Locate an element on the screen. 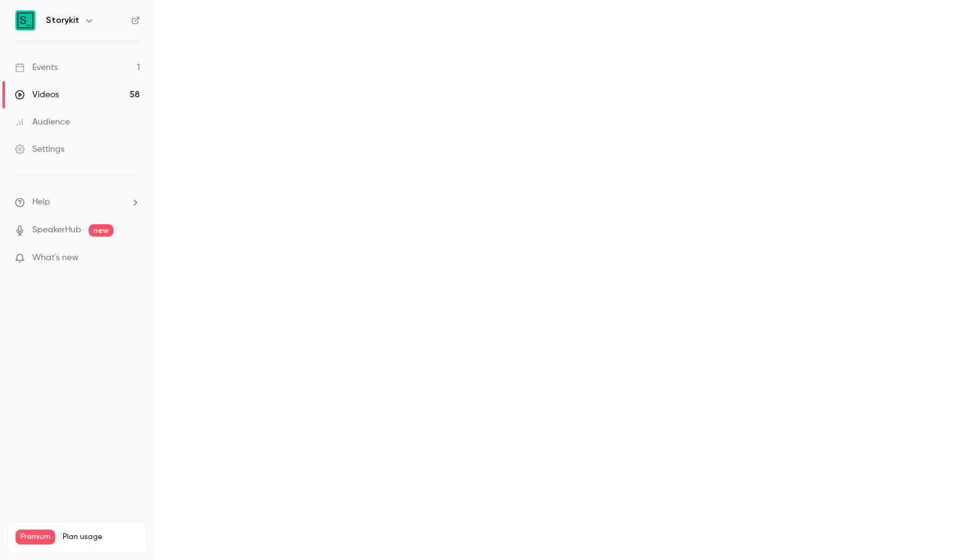  span: Plan usage is located at coordinates (101, 537).